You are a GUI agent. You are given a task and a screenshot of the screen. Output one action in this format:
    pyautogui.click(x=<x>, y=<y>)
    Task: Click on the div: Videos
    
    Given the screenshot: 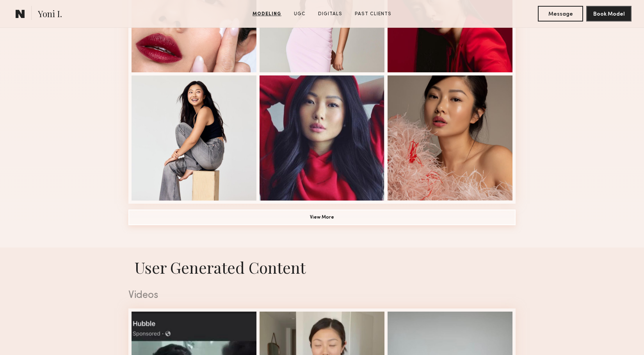 What is the action you would take?
    pyautogui.click(x=322, y=295)
    